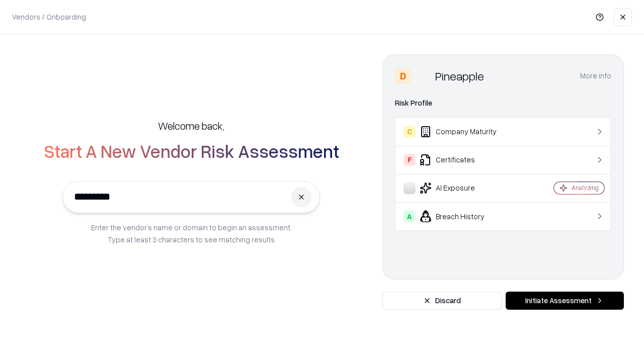 Image resolution: width=644 pixels, height=362 pixels. What do you see at coordinates (423, 76) in the screenshot?
I see `img: Pineapple` at bounding box center [423, 76].